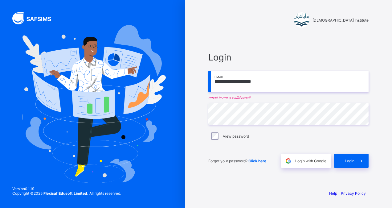 The height and width of the screenshot is (208, 392). I want to click on span: Forgot your password?, so click(237, 160).